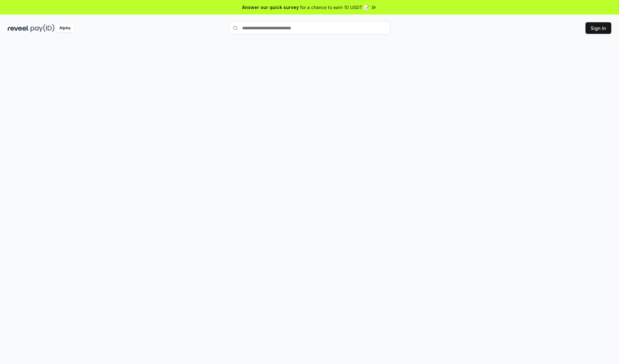 The image size is (619, 364). I want to click on img: pay_id, so click(43, 28).